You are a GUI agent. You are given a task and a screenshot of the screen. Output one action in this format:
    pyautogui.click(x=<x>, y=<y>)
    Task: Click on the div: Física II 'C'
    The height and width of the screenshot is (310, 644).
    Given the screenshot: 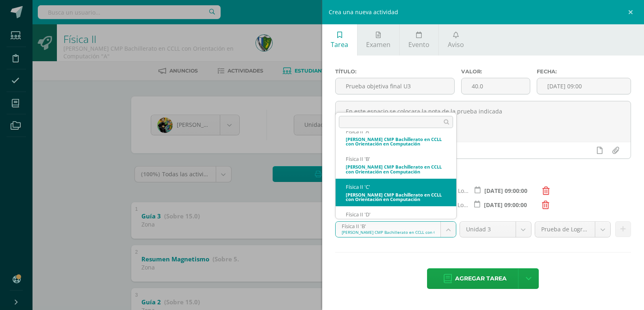 What is the action you would take?
    pyautogui.click(x=396, y=187)
    